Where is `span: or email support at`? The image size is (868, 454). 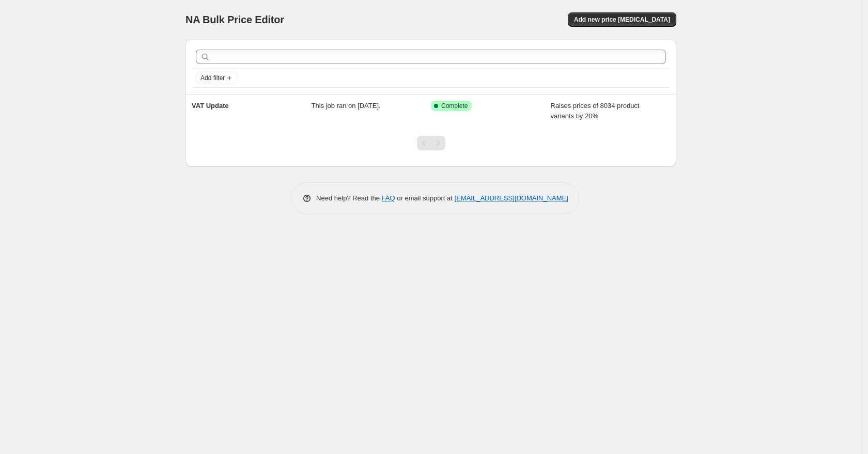 span: or email support at is located at coordinates (425, 198).